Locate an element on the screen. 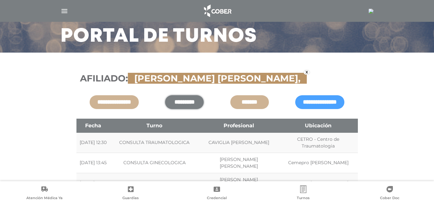 This screenshot has width=434, height=203. img: logo_cober_home-white.png is located at coordinates (217, 11).